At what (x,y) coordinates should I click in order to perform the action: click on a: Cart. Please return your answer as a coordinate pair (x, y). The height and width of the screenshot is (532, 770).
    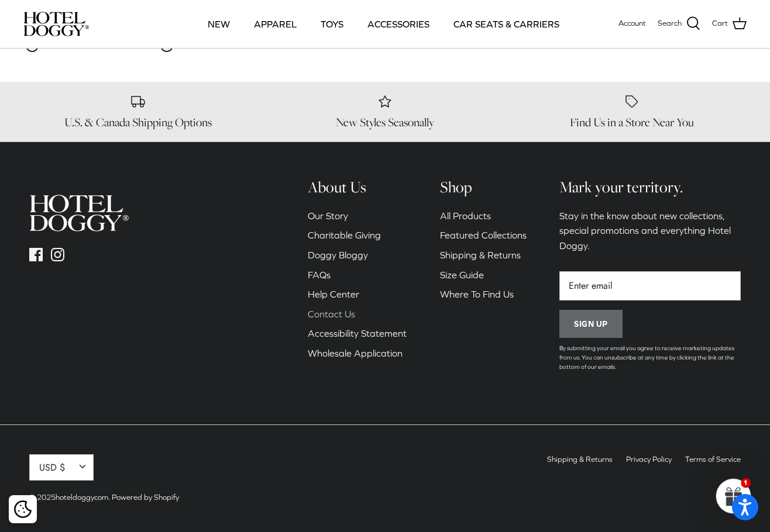
    Looking at the image, I should click on (729, 24).